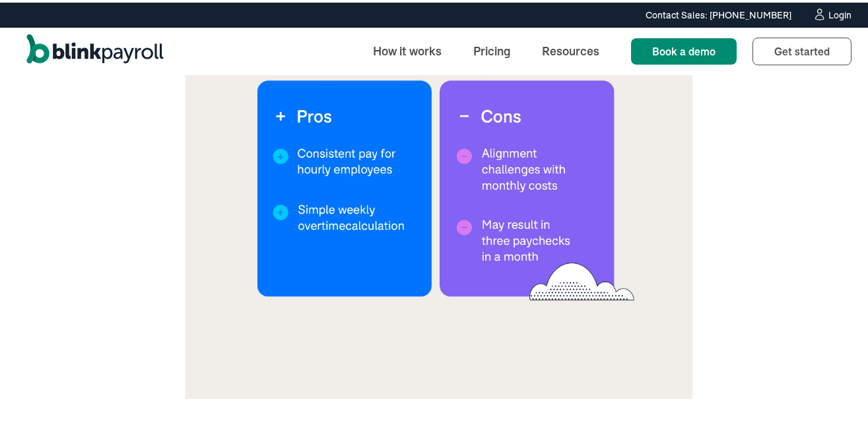  Describe the element at coordinates (407, 48) in the screenshot. I see `a: How it works` at that location.